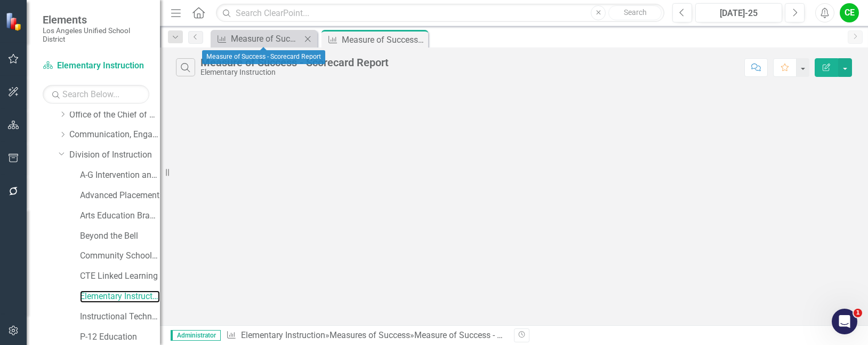 The image size is (868, 345). Describe the element at coordinates (96, 94) in the screenshot. I see `input: Search Below...` at that location.